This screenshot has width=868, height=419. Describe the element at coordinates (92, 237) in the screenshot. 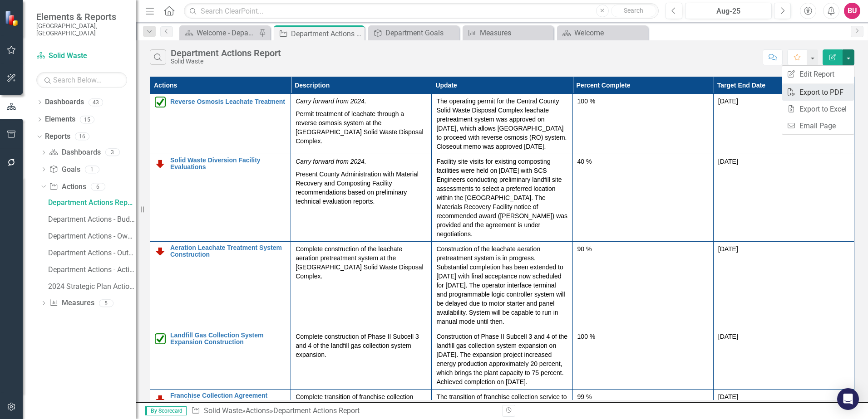

I see `div: Department Actions - Owners and Collaborators` at that location.